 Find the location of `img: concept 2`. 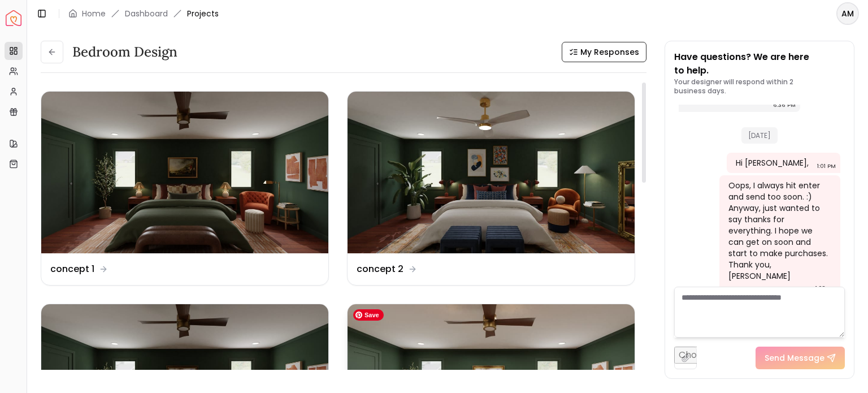

img: concept 2 is located at coordinates (491, 172).